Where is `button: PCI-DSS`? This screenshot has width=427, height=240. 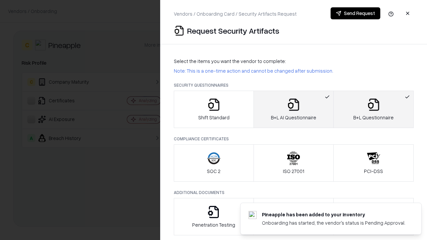 button: PCI-DSS is located at coordinates (373, 163).